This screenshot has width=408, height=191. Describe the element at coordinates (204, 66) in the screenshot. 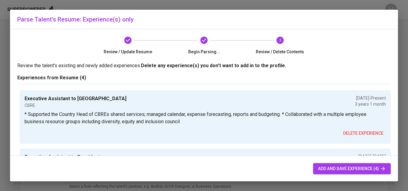

I see `p: Review the talent's existing and newly added experiences.` at that location.